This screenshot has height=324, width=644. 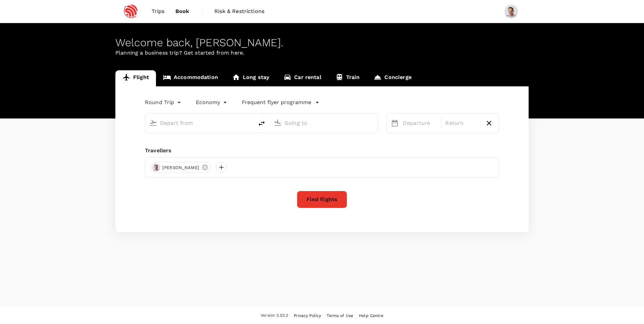 What do you see at coordinates (276, 103) in the screenshot?
I see `p: Frequent flyer programme` at bounding box center [276, 103].